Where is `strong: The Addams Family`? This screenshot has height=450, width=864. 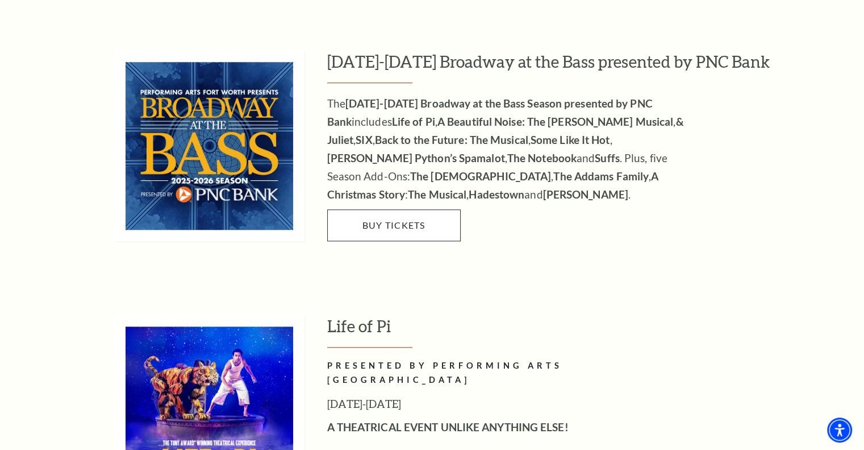 strong: The Addams Family is located at coordinates (601, 176).